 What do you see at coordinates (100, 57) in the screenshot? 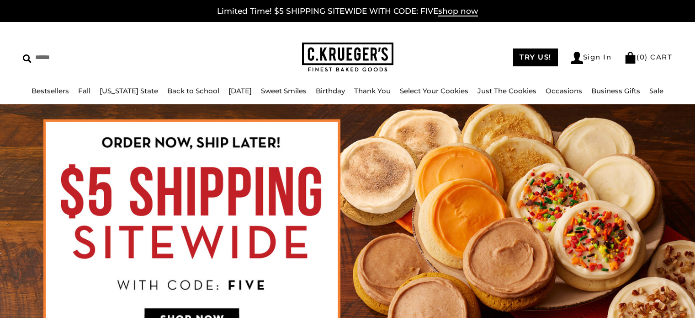
I see `input: Search` at bounding box center [100, 57].